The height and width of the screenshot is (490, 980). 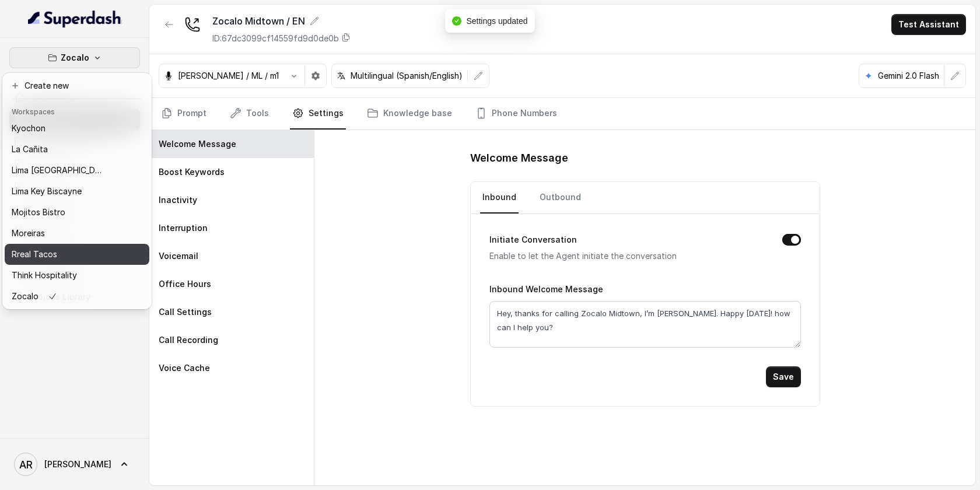 What do you see at coordinates (77, 86) in the screenshot?
I see `button: Create new` at bounding box center [77, 86].